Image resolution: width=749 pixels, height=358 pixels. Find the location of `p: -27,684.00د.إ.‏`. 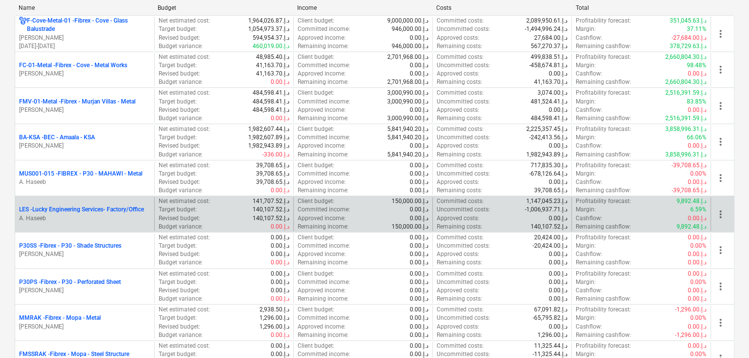

p: -27,684.00د.إ.‏ is located at coordinates (689, 38).